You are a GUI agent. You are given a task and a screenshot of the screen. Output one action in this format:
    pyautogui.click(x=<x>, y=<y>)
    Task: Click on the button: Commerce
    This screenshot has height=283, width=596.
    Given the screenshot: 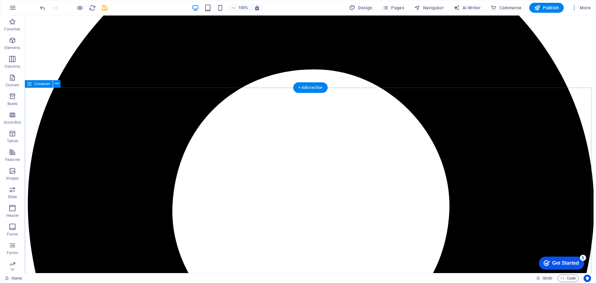 What is the action you would take?
    pyautogui.click(x=506, y=8)
    